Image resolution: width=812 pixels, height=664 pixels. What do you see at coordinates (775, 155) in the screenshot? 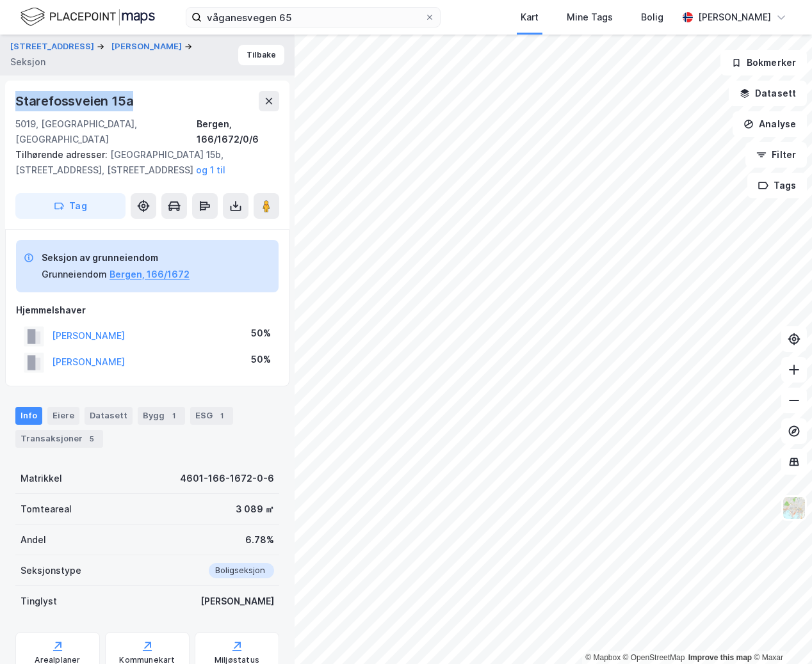
I see `button: Filter` at bounding box center [775, 155].